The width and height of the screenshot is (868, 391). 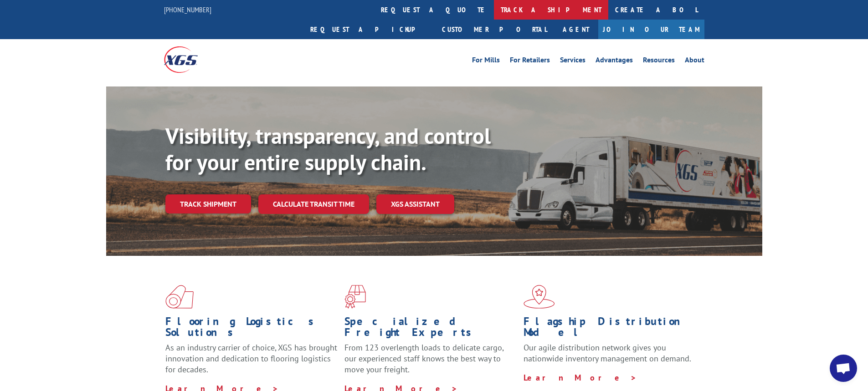 What do you see at coordinates (530, 61) in the screenshot?
I see `a: For Retailers` at bounding box center [530, 61].